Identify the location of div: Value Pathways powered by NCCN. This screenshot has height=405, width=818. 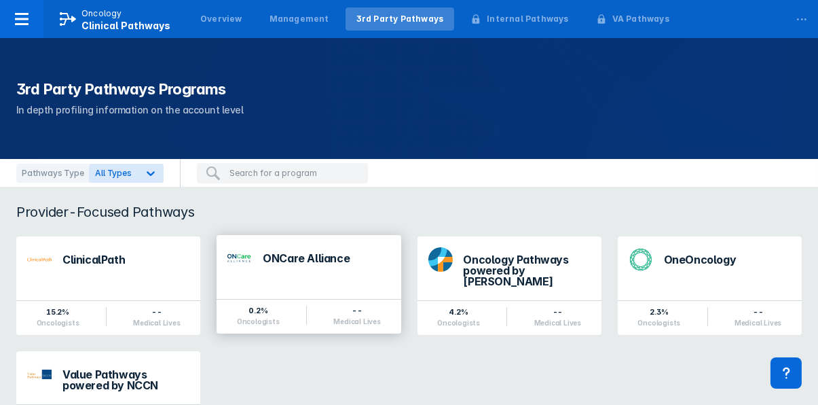
(126, 380).